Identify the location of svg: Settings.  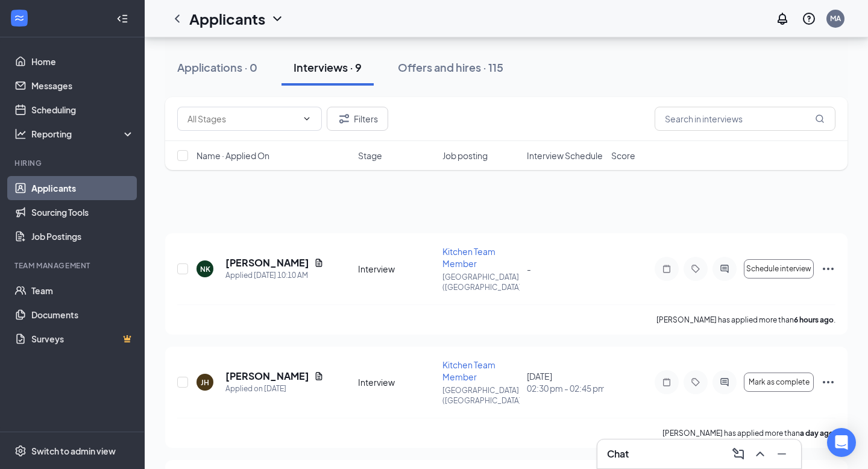
(20, 451).